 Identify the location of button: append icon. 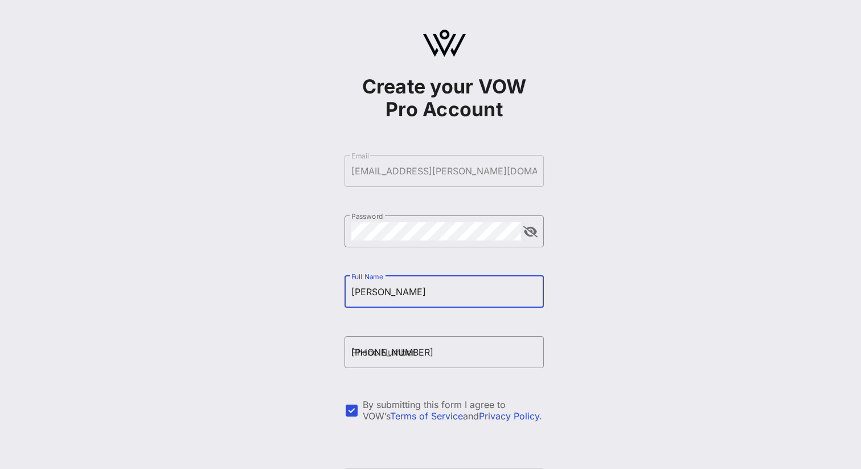
(530, 232).